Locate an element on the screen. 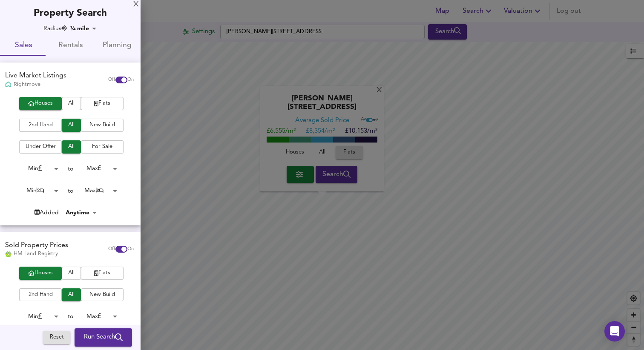  span: Under Offer is located at coordinates (41, 147).